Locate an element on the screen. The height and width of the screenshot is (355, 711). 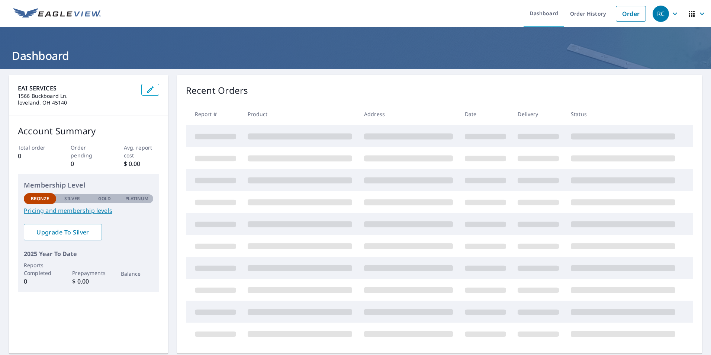
p: Account Summary is located at coordinates (88, 131).